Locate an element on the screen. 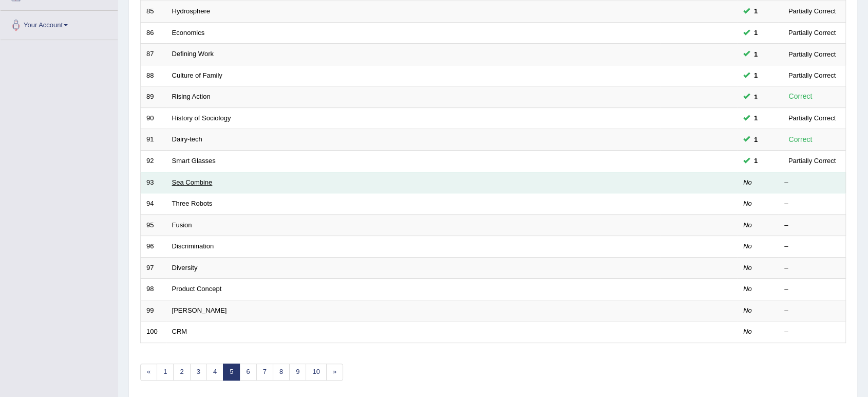 The height and width of the screenshot is (397, 868). a: Economics is located at coordinates (189, 32).